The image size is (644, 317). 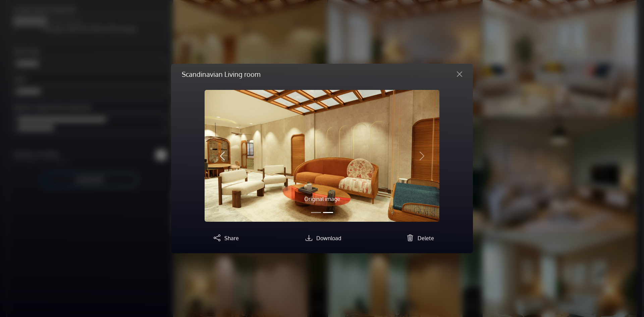 I want to click on span: Delete, so click(x=426, y=238).